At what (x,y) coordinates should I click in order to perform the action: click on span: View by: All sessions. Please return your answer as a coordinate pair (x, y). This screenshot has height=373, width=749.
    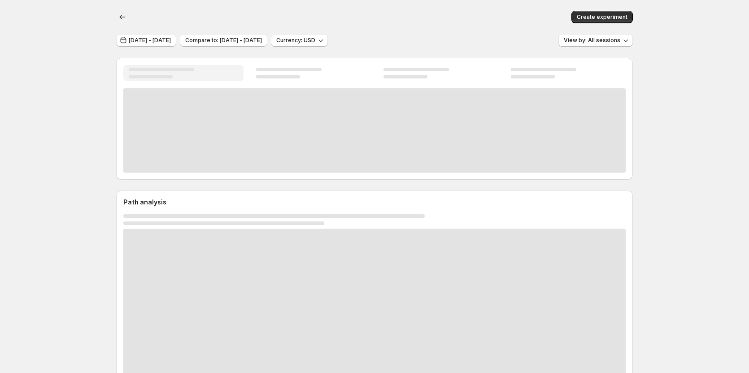
    Looking at the image, I should click on (592, 40).